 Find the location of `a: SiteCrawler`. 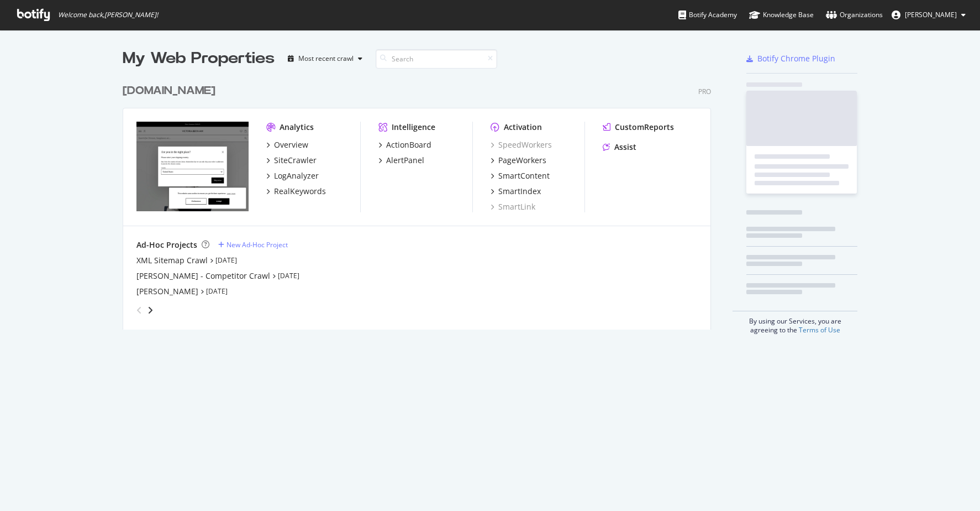

a: SiteCrawler is located at coordinates (291, 160).